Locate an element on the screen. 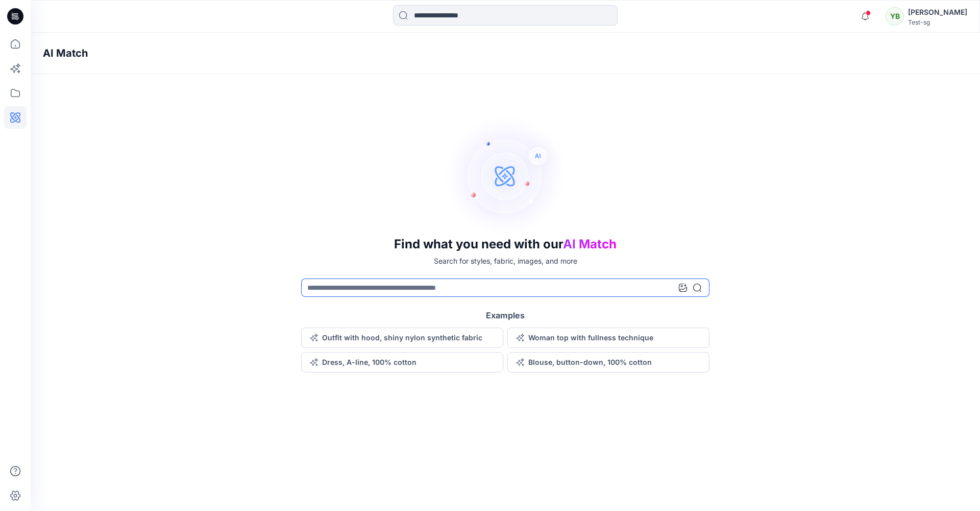  button: Outfit with hood, shiny nylon synthetic fabric is located at coordinates (402, 337).